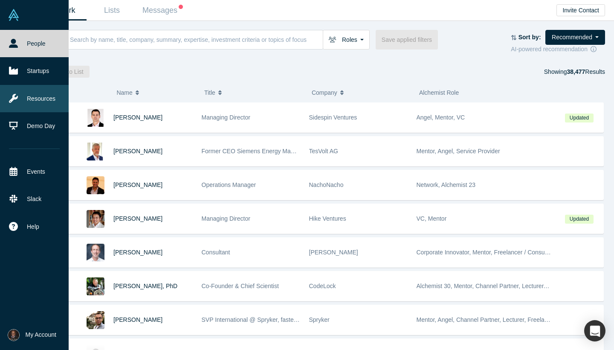 Image resolution: width=614 pixels, height=350 pixels. What do you see at coordinates (95, 151) in the screenshot?
I see `img: Ralf Christian's Profile Image` at bounding box center [95, 151].